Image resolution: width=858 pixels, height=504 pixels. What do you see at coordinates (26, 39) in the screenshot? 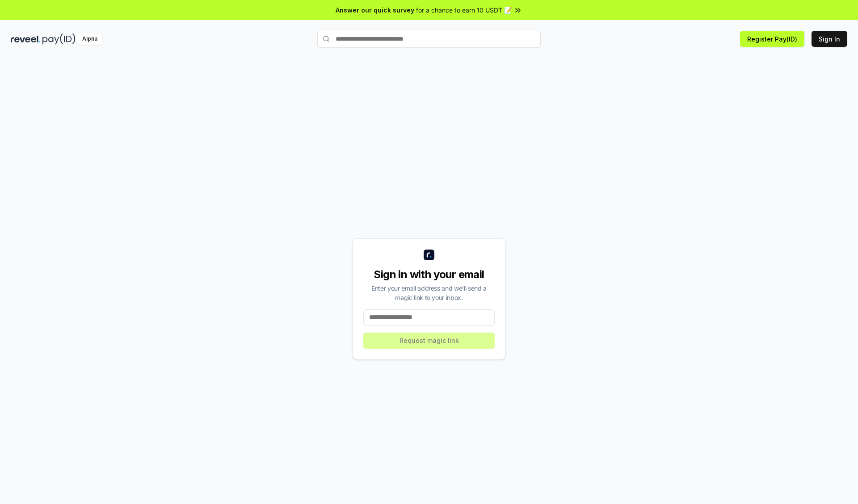
I see `img: reveel_dark` at bounding box center [26, 39].